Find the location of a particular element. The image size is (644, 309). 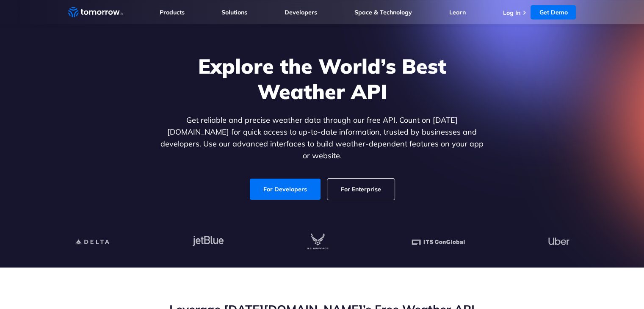

a: Log In is located at coordinates (511, 13).